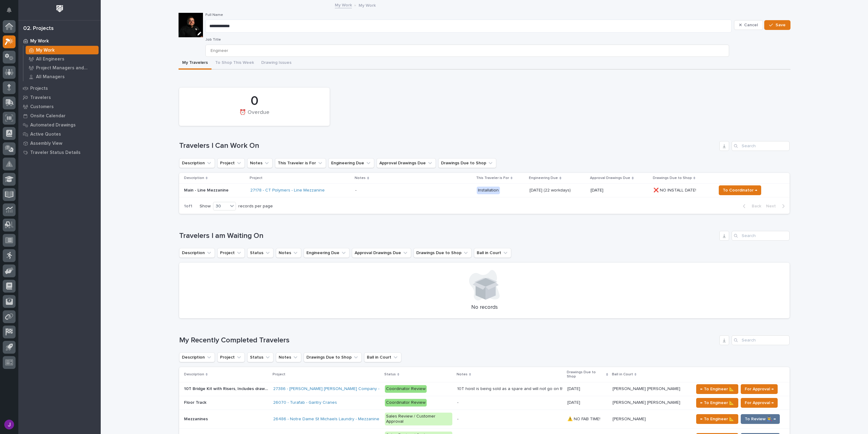  Describe the element at coordinates (52, 126) in the screenshot. I see `p: Automated Drawings` at that location.